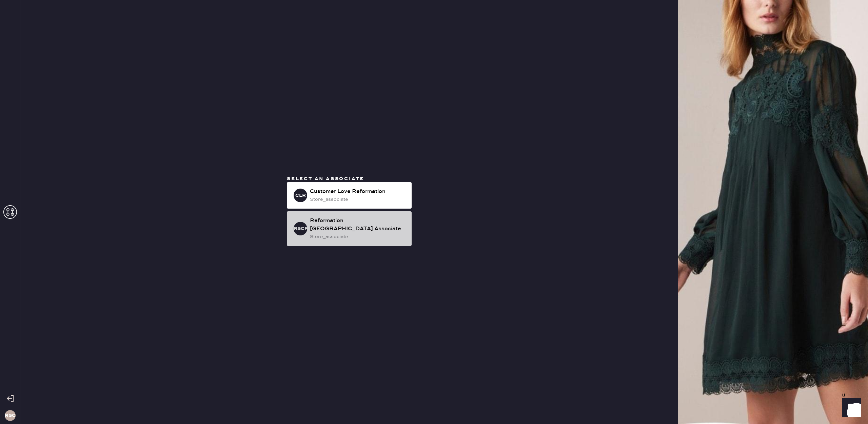 This screenshot has height=424, width=868. I want to click on div: Customer Love Reformation, so click(358, 192).